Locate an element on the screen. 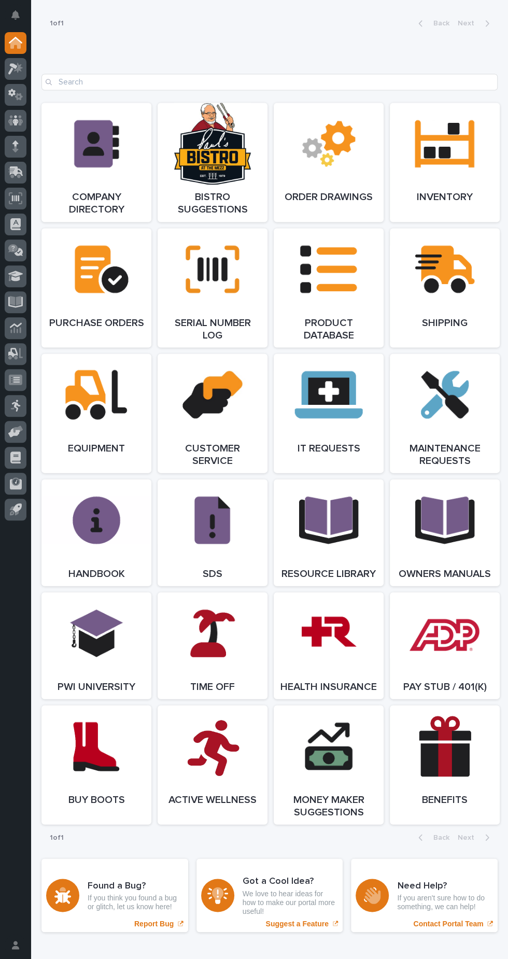 This screenshot has width=508, height=959. a: Equipment is located at coordinates (96, 413).